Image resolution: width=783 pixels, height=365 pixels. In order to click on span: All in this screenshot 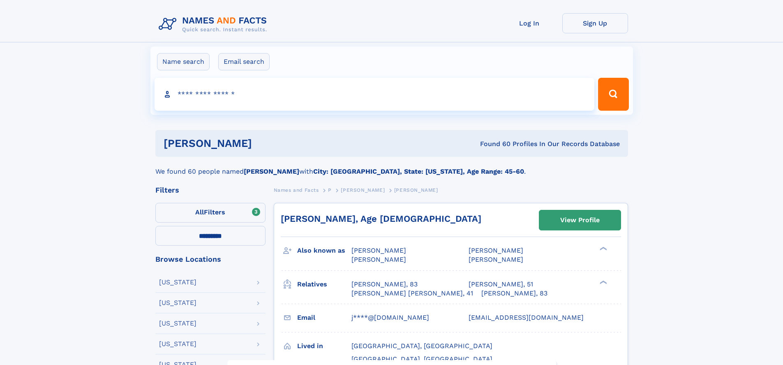, I will do `click(199, 212)`.